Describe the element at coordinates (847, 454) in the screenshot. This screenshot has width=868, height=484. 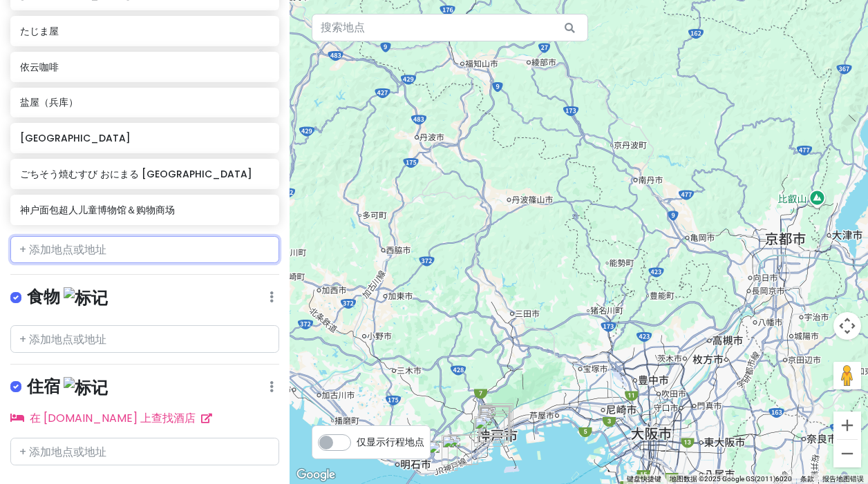
I see `button: 缩小` at that location.